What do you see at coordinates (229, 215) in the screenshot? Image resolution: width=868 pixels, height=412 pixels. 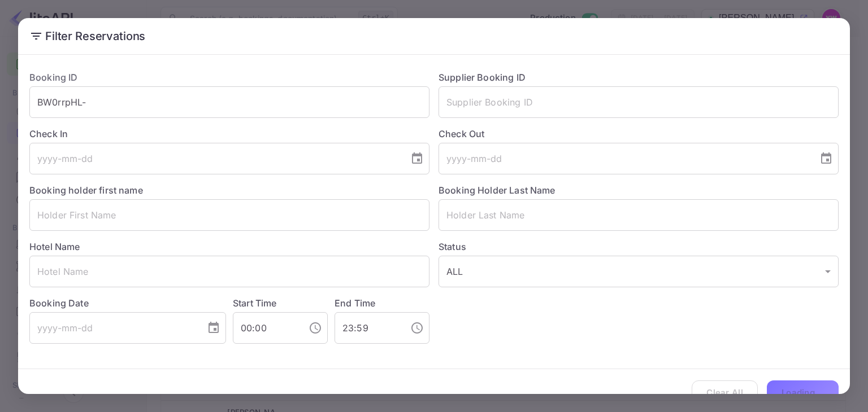 I see `input: Holder First Name` at bounding box center [229, 215].